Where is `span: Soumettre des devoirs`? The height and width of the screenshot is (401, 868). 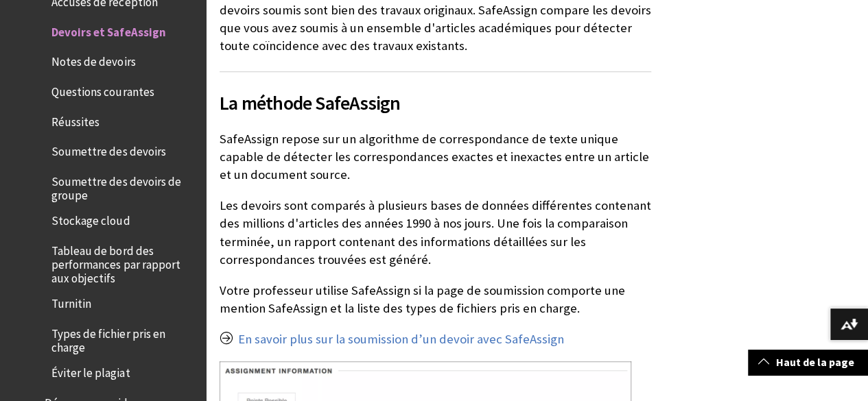
span: Soumettre des devoirs is located at coordinates (109, 149).